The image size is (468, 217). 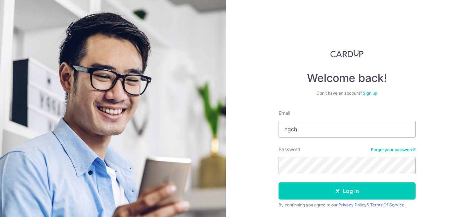 I want to click on div: By continuing you agree to our &, so click(x=347, y=205).